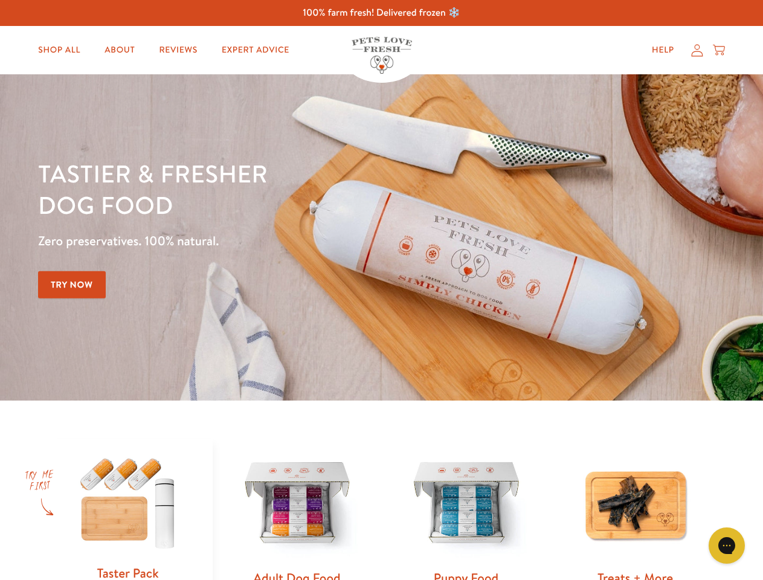 The width and height of the screenshot is (763, 580). I want to click on button: Gorgias live chat, so click(24, 22).